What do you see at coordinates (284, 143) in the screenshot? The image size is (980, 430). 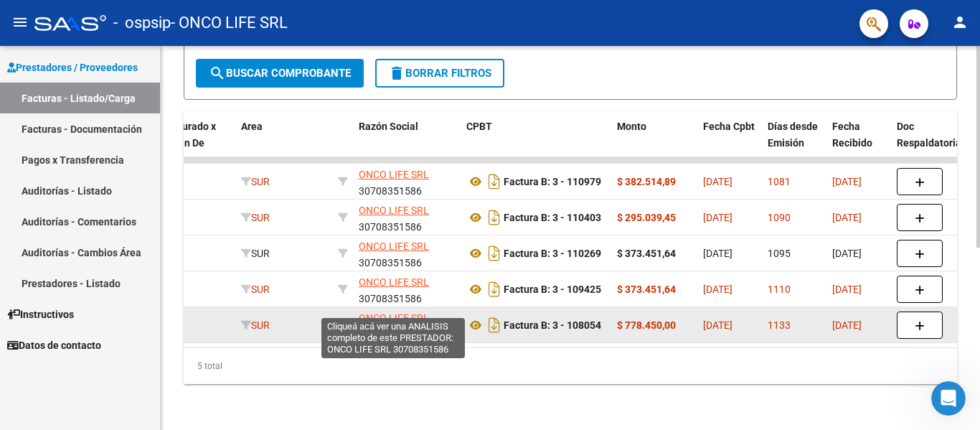 I see `datatable-header-cell: Area` at bounding box center [284, 143].